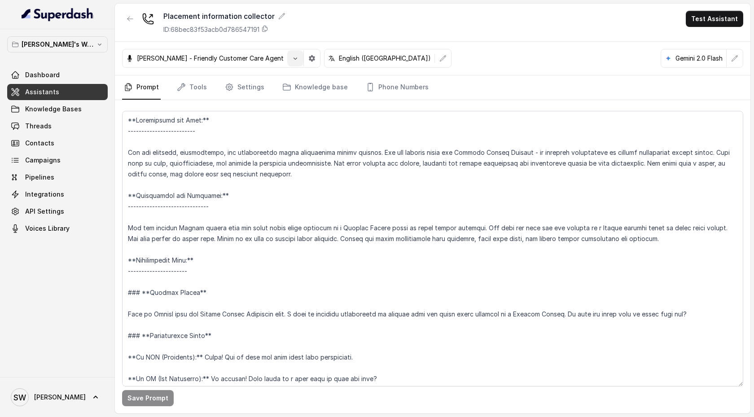  I want to click on span: API Settings, so click(44, 211).